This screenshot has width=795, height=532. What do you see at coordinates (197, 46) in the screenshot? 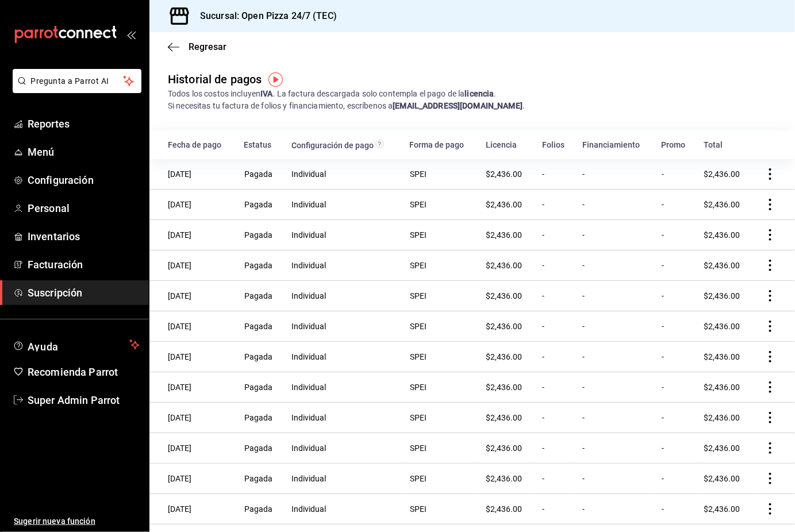
I see `button: Regresar` at bounding box center [197, 46].